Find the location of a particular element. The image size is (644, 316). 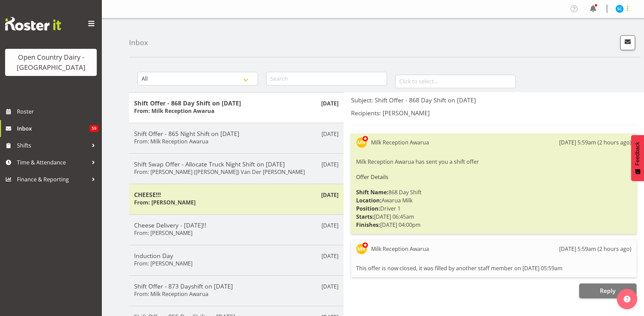

img: help-xxl-2.png is located at coordinates (627, 299).